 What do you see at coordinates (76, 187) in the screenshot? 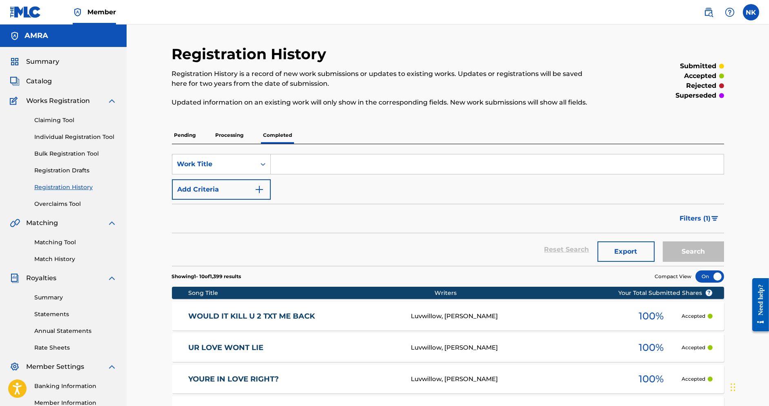
I see `a: Registration History` at bounding box center [76, 187].